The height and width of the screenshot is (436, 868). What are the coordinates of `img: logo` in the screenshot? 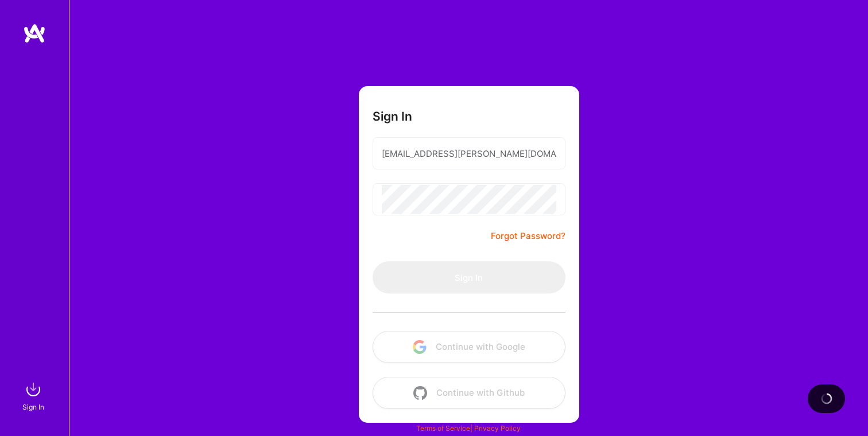 It's located at (34, 33).